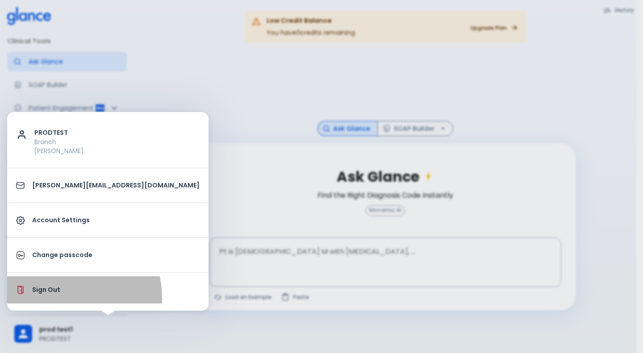  What do you see at coordinates (116, 255) in the screenshot?
I see `p: Change passcode` at bounding box center [116, 255].